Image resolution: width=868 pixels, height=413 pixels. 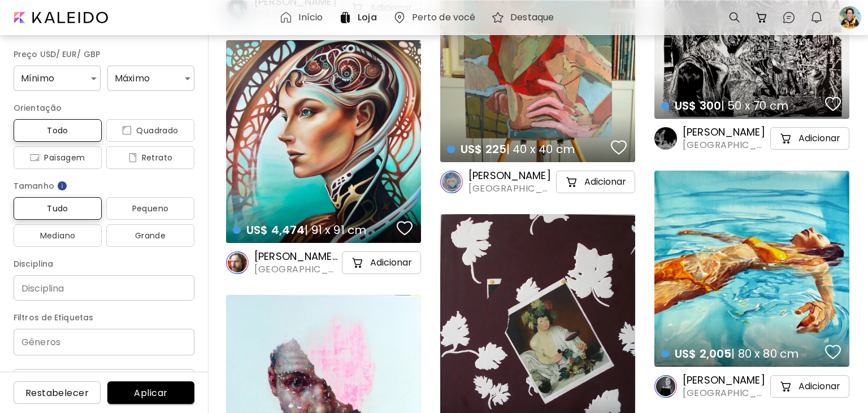 What do you see at coordinates (703, 354) in the screenshot?
I see `span: US$ 2,005` at bounding box center [703, 354].